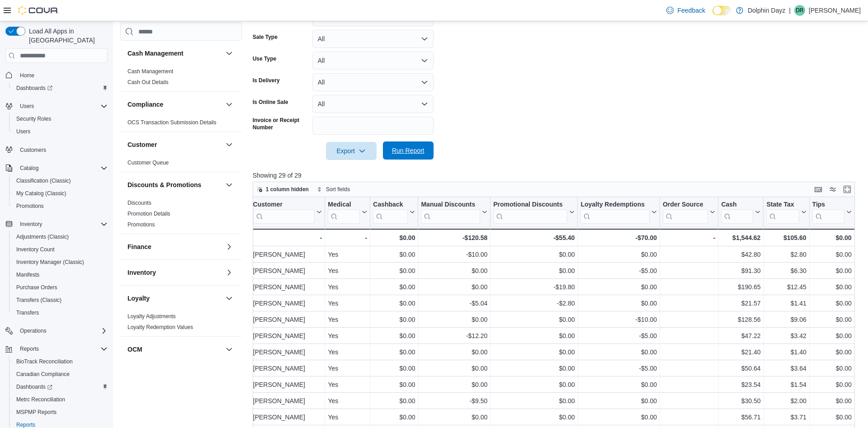 This screenshot has width=868, height=428. What do you see at coordinates (39, 300) in the screenshot?
I see `span: Transfers (Classic)` at bounding box center [39, 300].